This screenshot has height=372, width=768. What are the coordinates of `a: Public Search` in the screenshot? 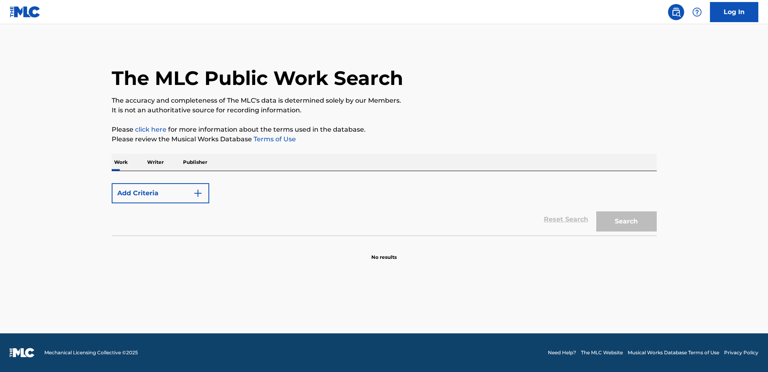 It's located at (676, 12).